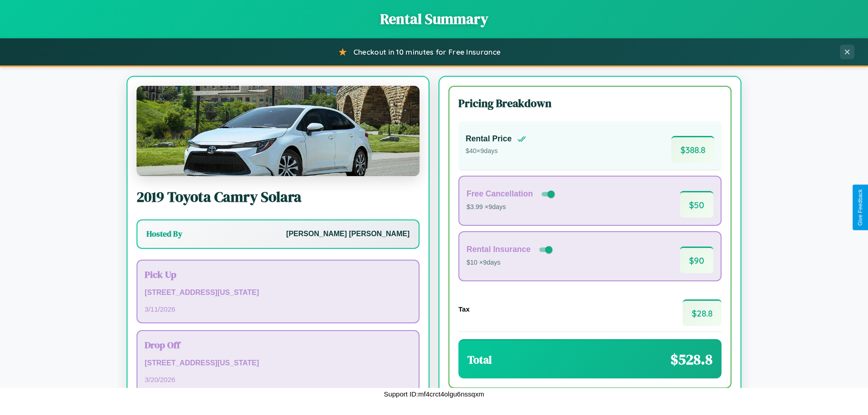 This screenshot has width=868, height=415. What do you see at coordinates (164, 234) in the screenshot?
I see `h3: Hosted By` at bounding box center [164, 234].